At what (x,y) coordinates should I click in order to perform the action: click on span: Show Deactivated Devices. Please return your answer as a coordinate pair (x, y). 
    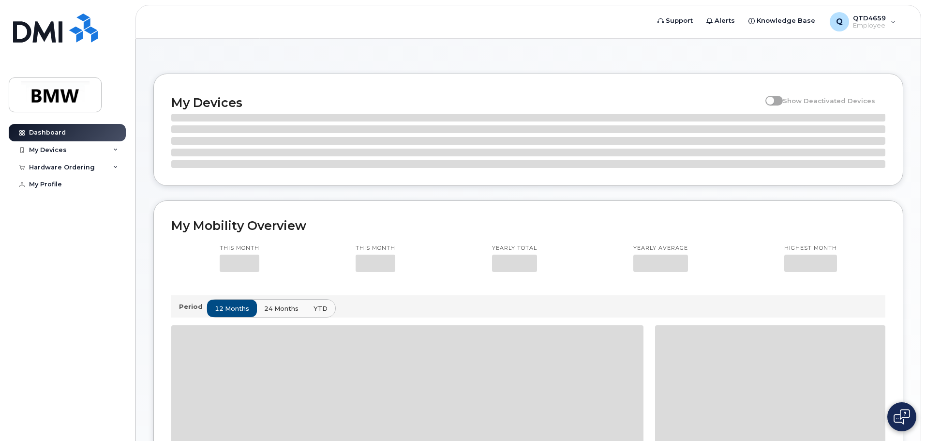
    Looking at the image, I should click on (828, 101).